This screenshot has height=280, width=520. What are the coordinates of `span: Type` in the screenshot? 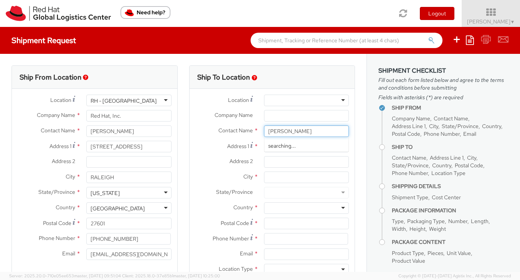 It's located at (398, 221).